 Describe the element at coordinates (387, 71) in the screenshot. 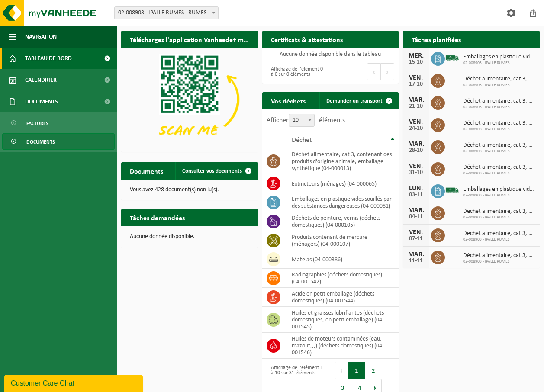

I see `button: Next` at that location.